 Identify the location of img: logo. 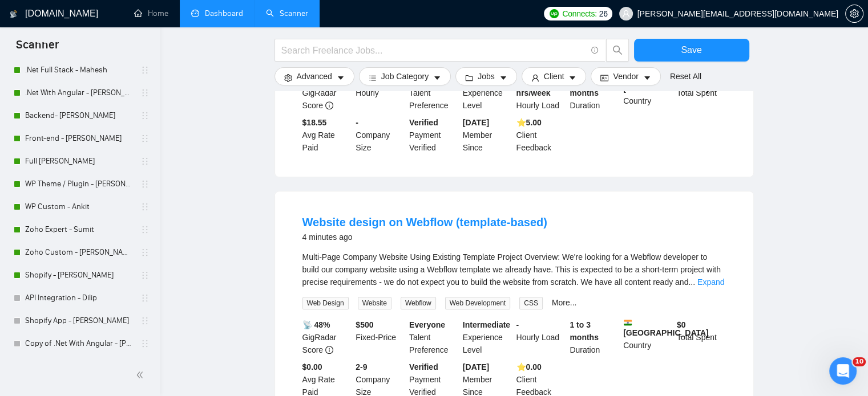
(14, 14).